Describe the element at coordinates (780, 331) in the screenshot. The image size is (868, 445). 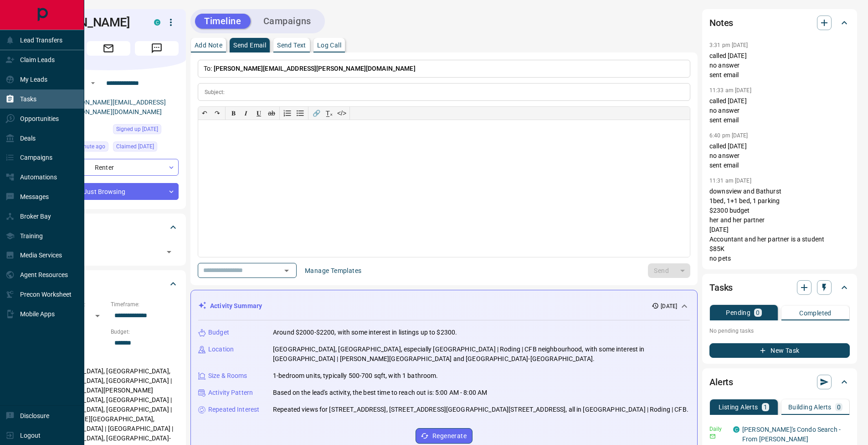
I see `p: No pending tasks` at that location.